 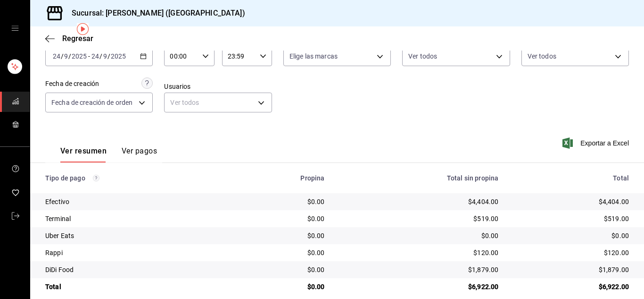 I want to click on div: Propina, so click(x=281, y=178).